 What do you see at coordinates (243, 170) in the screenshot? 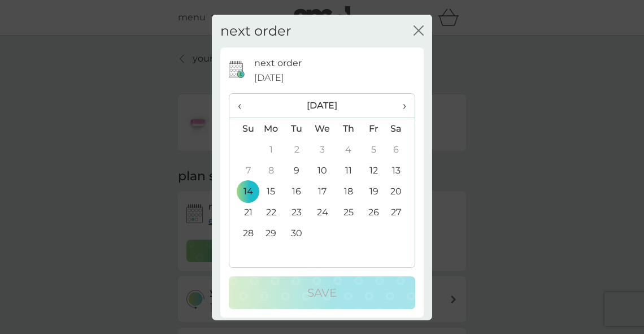
I see `td: 7` at bounding box center [243, 170].